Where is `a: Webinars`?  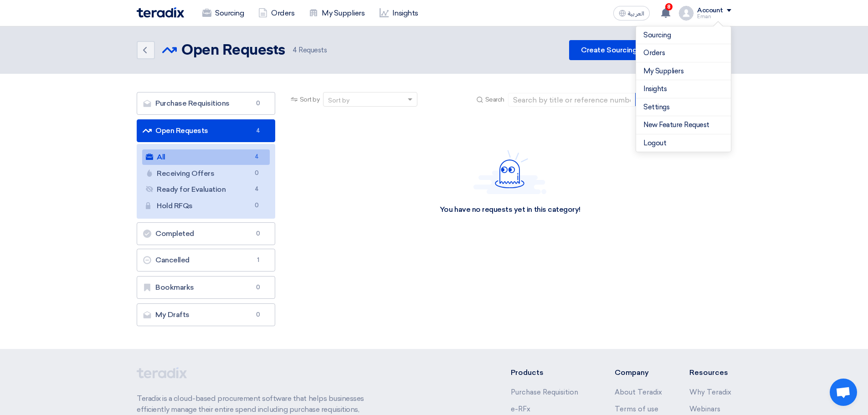
a: Webinars is located at coordinates (705, 409).